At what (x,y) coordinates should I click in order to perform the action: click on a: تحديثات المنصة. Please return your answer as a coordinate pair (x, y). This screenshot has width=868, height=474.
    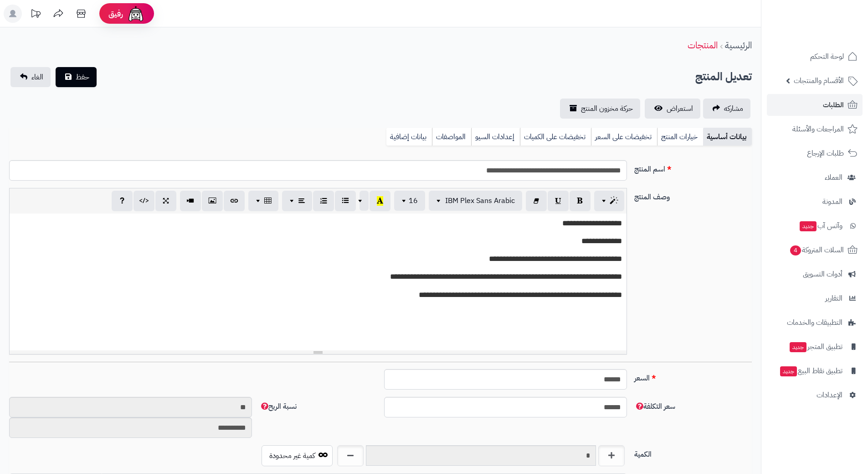
    Looking at the image, I should click on (36, 15).